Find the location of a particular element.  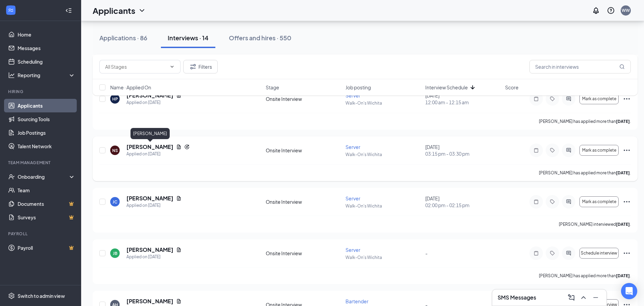

div: Team Management is located at coordinates (41, 162).